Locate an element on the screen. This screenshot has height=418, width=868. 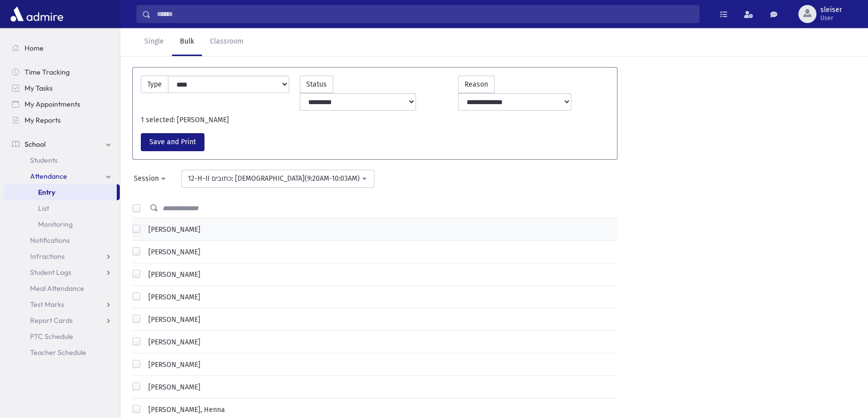
span: User is located at coordinates (831, 18).